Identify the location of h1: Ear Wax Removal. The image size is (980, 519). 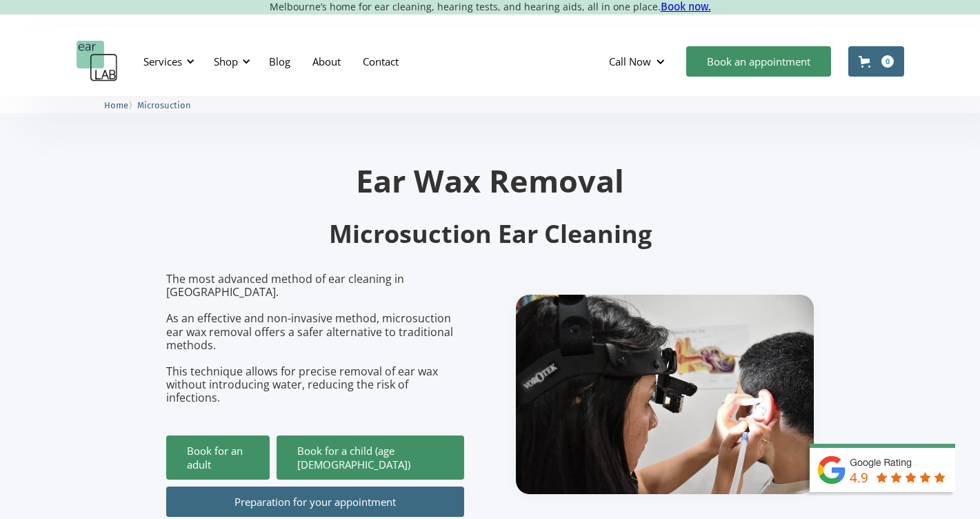
(490, 180).